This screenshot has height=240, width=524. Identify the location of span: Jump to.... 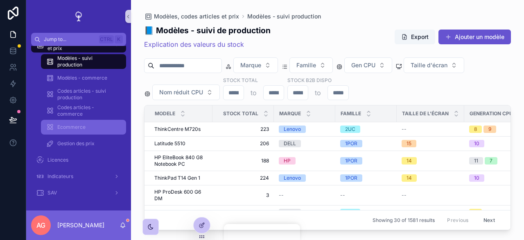
(70, 39).